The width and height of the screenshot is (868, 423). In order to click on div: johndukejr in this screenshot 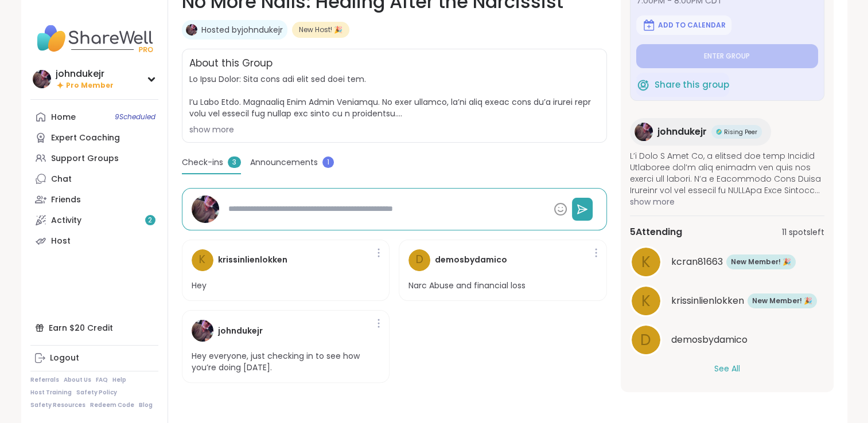, I will do `click(84, 74)`.